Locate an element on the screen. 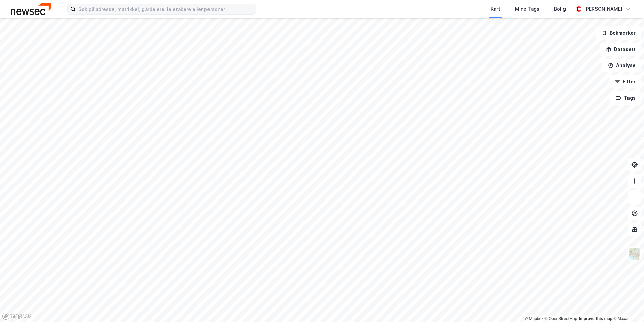 This screenshot has height=322, width=644. div: Chat Widget is located at coordinates (627, 305).